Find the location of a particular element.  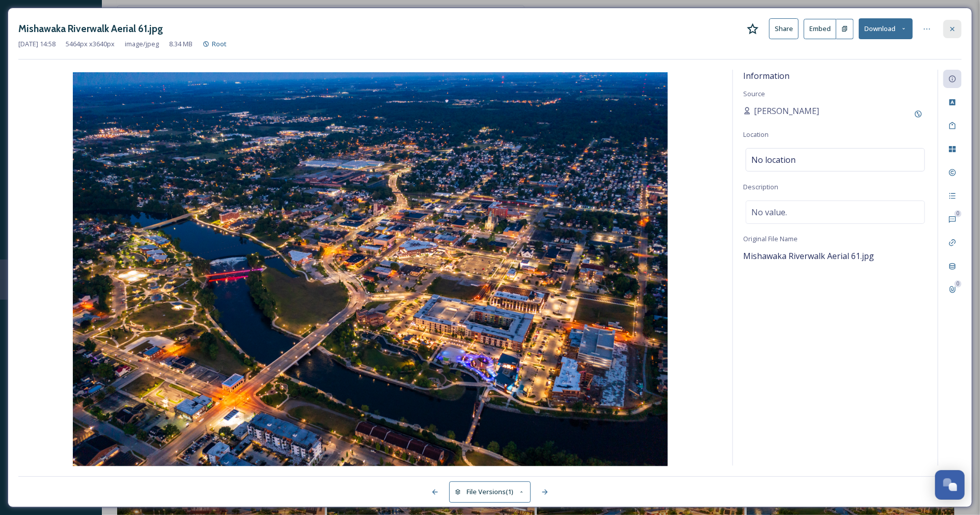

button: Open Chat is located at coordinates (950, 485).